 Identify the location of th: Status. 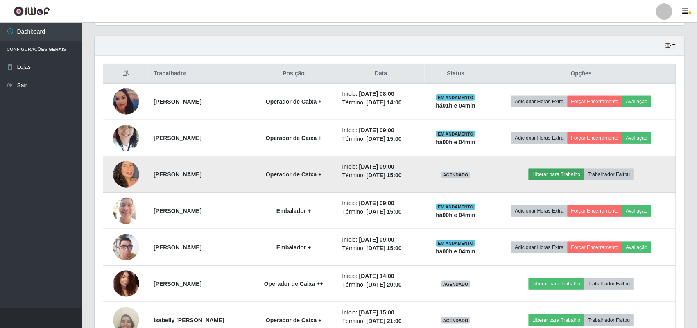
(456, 74).